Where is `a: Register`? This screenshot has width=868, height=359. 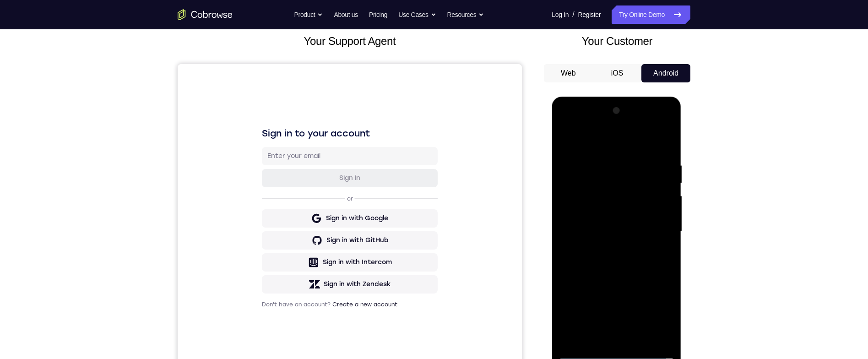
a: Register is located at coordinates (589, 15).